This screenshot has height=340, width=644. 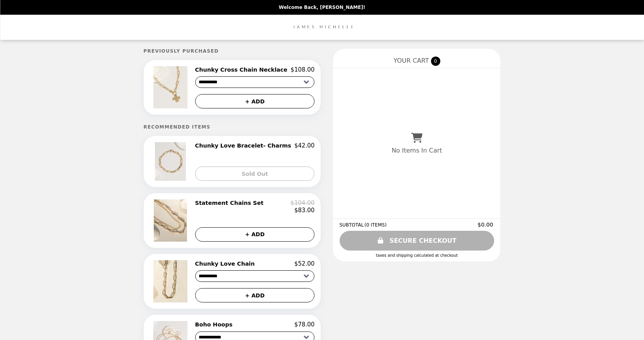 I want to click on h5: Recommended Items, so click(x=232, y=127).